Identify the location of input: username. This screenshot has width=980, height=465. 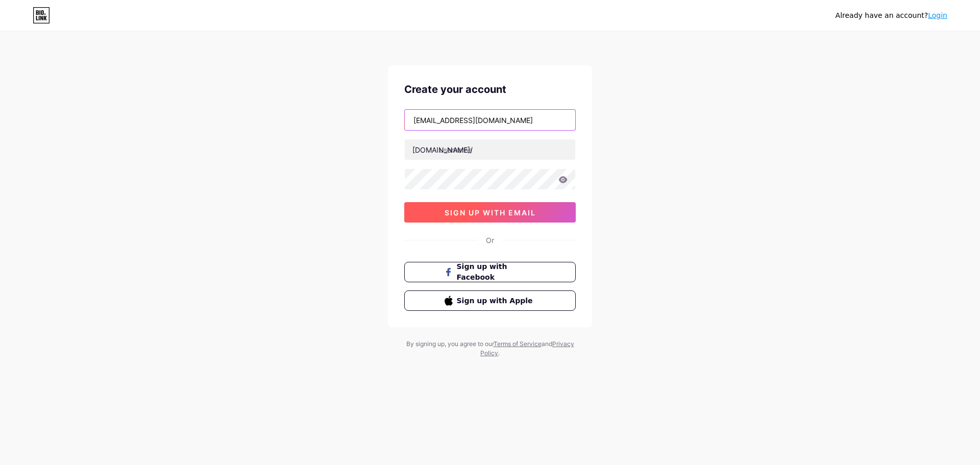
(490, 150).